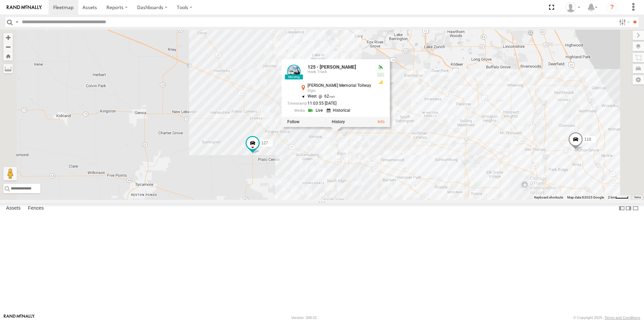 The image size is (644, 321). I want to click on a: Terms and Conditions, so click(623, 318).